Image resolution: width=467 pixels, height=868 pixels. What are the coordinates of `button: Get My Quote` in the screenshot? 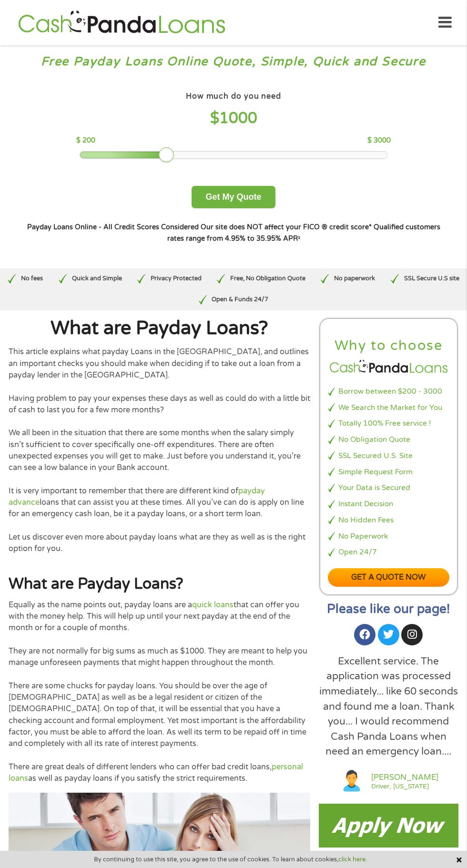 It's located at (233, 197).